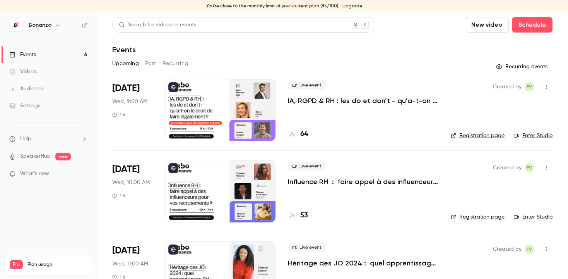  What do you see at coordinates (57, 264) in the screenshot?
I see `span: Plan usage` at bounding box center [57, 264].